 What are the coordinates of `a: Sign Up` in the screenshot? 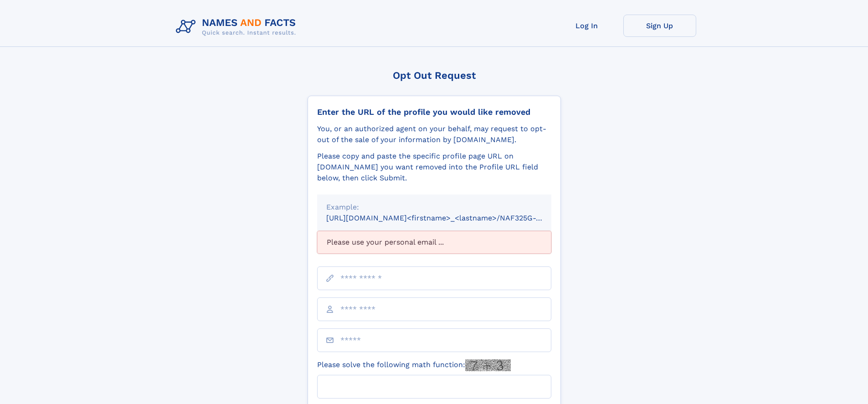 It's located at (660, 26).